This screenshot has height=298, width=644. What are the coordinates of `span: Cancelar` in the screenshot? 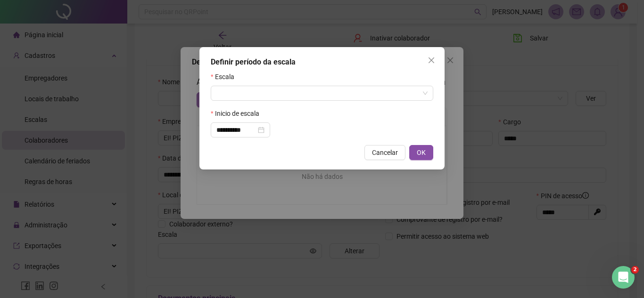 It's located at (385, 153).